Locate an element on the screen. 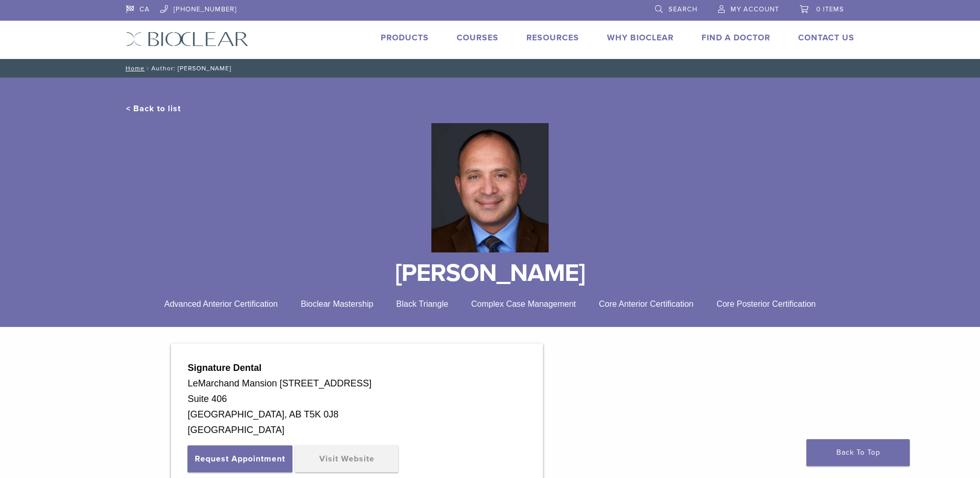 The image size is (980, 478). span: Advanced Anterior Certification is located at coordinates (221, 303).